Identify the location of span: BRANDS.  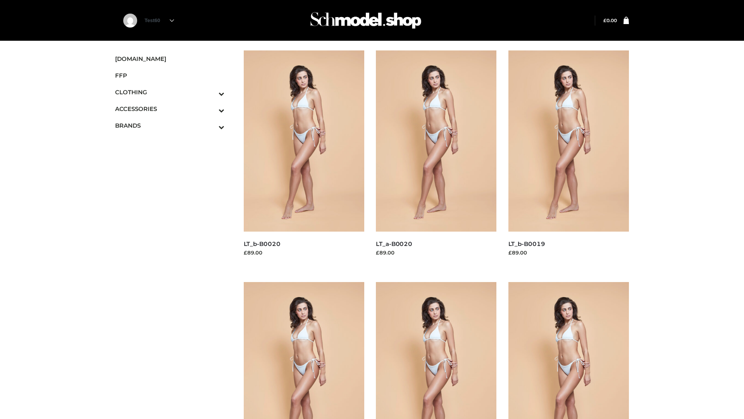
(170, 125).